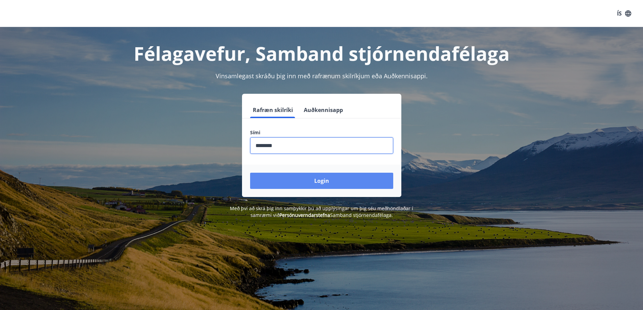  Describe the element at coordinates (322, 133) in the screenshot. I see `label: Sími` at that location.